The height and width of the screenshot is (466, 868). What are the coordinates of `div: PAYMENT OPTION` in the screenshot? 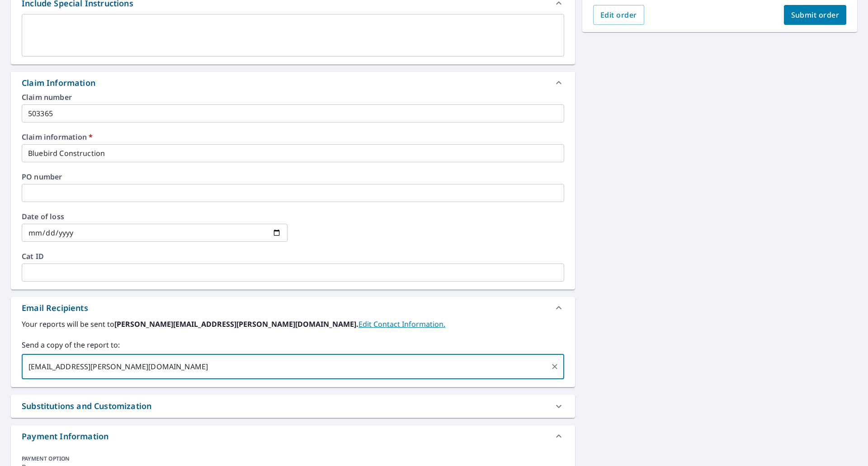 It's located at (293, 458).